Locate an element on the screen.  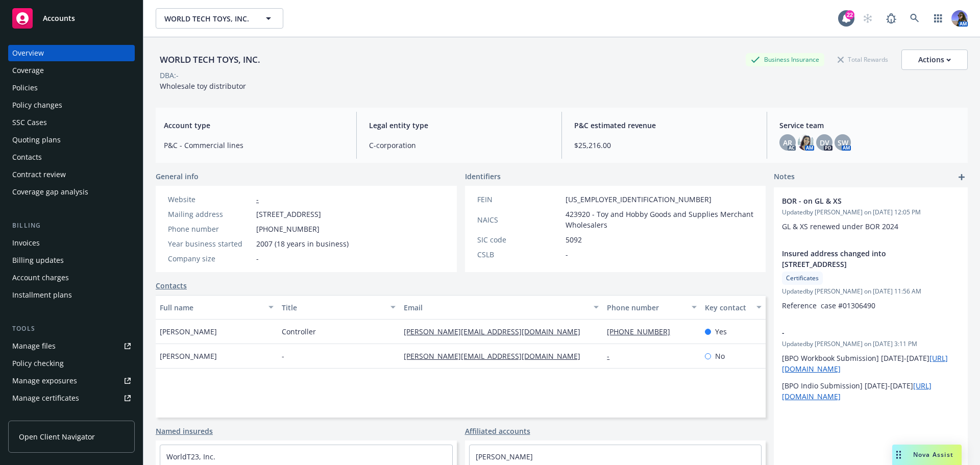
span: Controller is located at coordinates (298, 331).